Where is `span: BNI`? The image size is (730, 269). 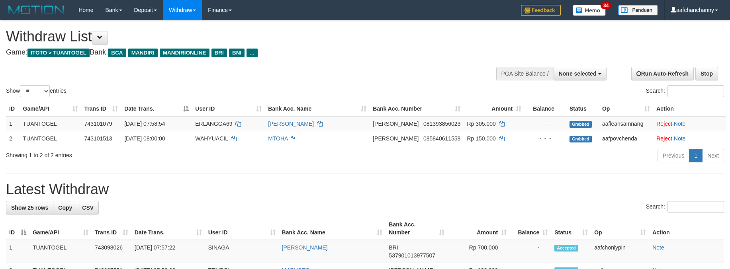 span: BNI is located at coordinates (237, 53).